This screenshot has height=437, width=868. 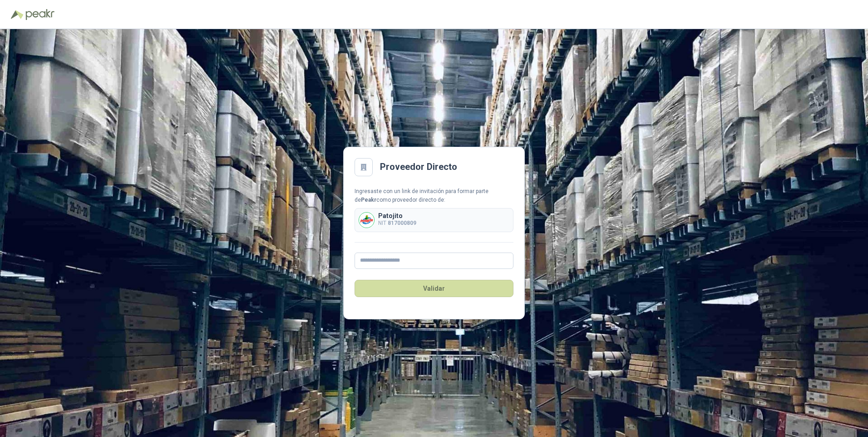 What do you see at coordinates (40, 15) in the screenshot?
I see `img: Peakr` at bounding box center [40, 15].